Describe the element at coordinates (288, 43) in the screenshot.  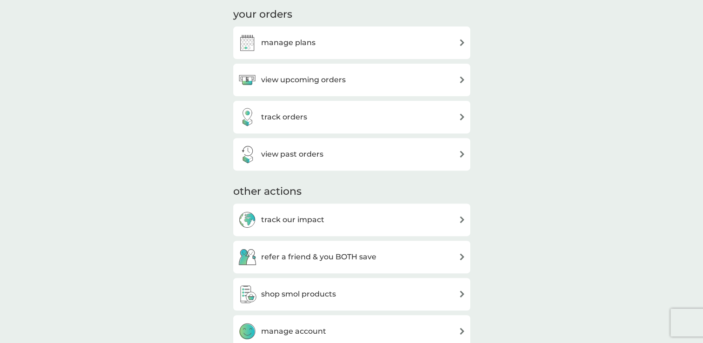
I see `h3: manage plans` at that location.